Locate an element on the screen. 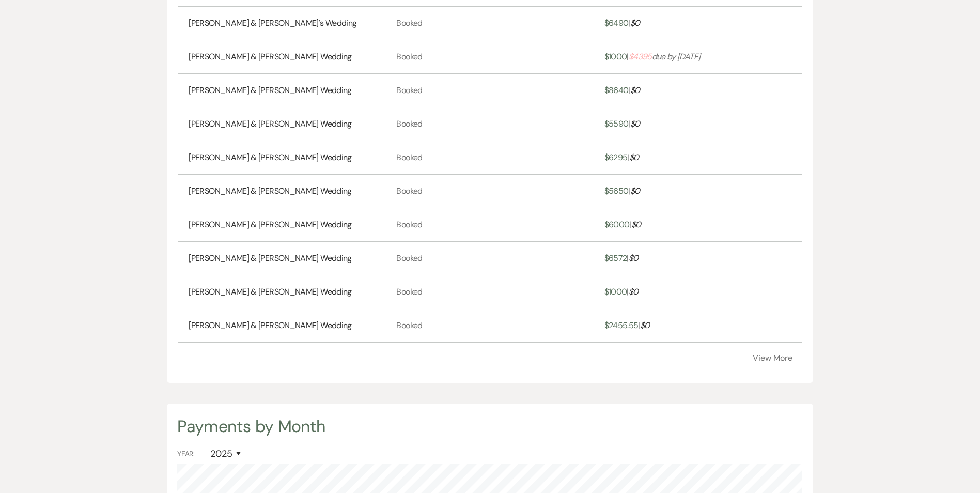  button: View More is located at coordinates (772, 358).